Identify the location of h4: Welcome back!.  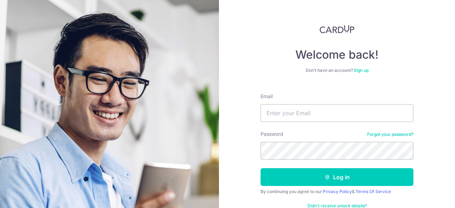
(337, 55).